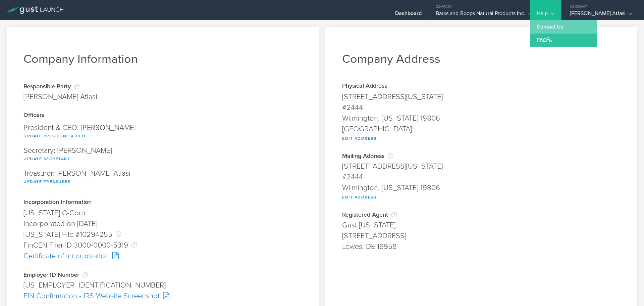  I want to click on div: Lewes, DE 19958, so click(481, 246).